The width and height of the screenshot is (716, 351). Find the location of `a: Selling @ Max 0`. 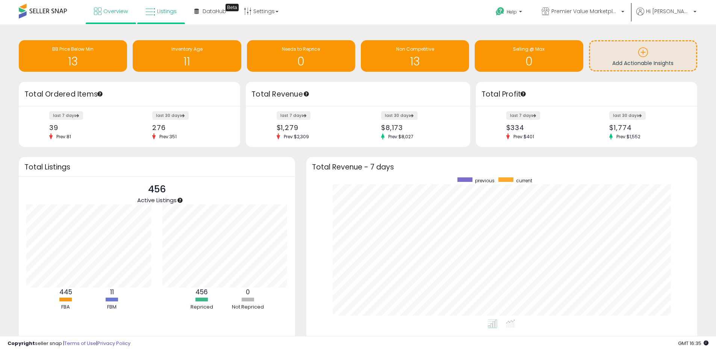

a: Selling @ Max 0 is located at coordinates (529, 56).